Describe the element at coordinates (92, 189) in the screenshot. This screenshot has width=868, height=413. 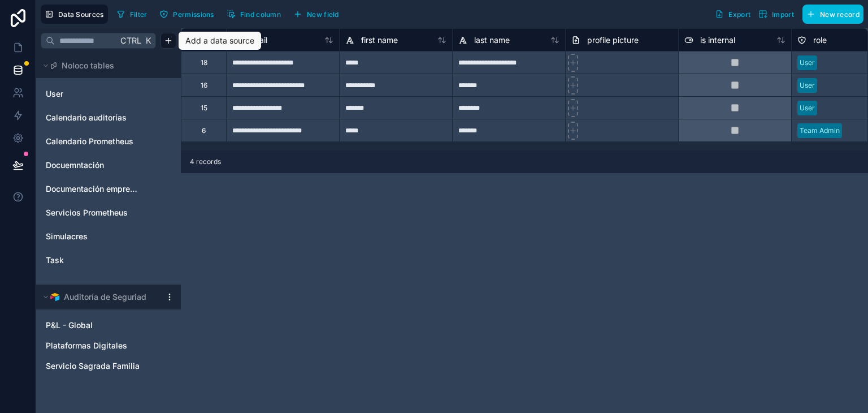
I see `span: Documentación empresa` at that location.